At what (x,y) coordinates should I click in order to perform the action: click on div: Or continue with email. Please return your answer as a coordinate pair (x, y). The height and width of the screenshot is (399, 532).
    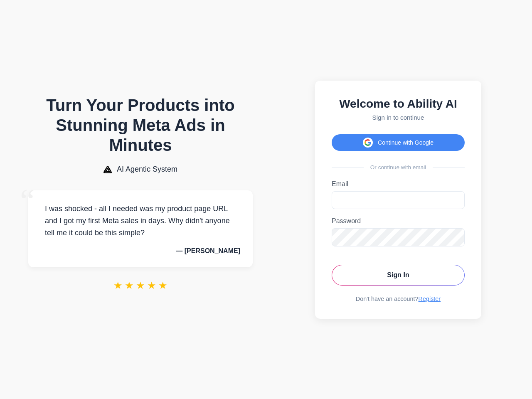
    Looking at the image, I should click on (399, 167).